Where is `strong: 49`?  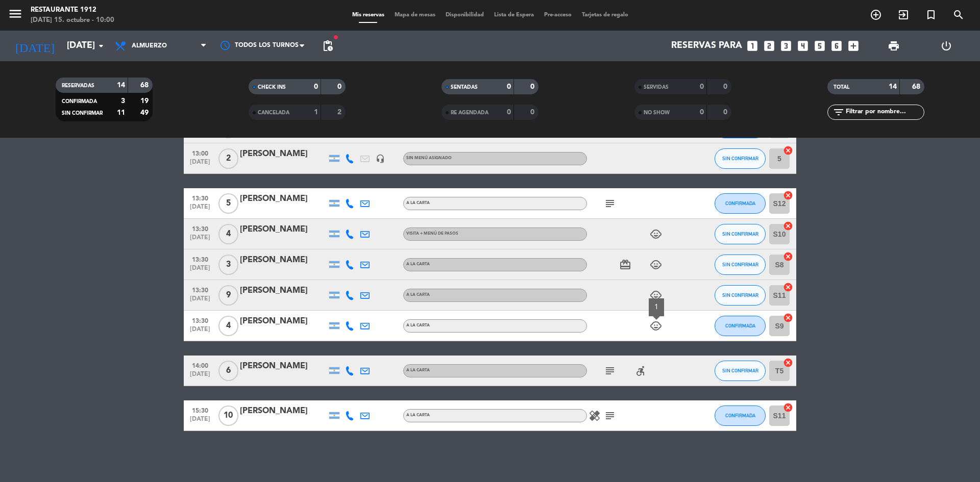 strong: 49 is located at coordinates (145, 113).